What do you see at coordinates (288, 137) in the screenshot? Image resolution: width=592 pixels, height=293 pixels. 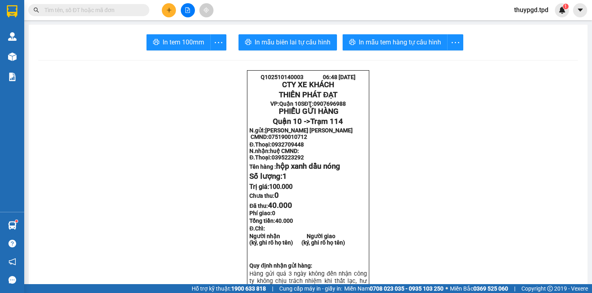 I see `span: 075190010712` at bounding box center [288, 137].